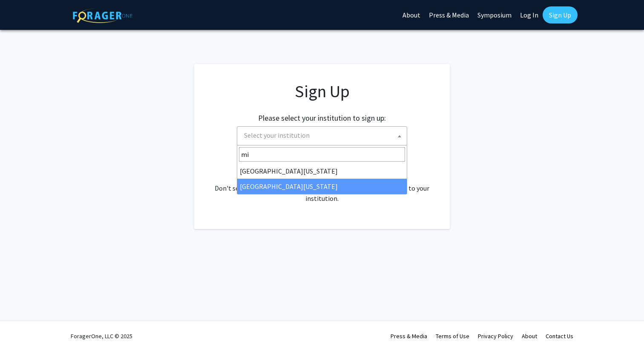 The width and height of the screenshot is (644, 351). What do you see at coordinates (322, 91) in the screenshot?
I see `h1: Sign Up` at bounding box center [322, 91].